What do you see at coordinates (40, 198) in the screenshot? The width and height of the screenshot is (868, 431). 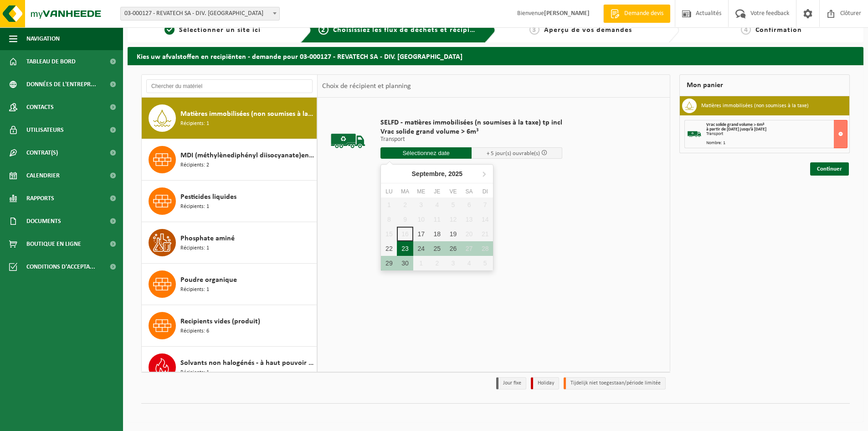 I see `span: Rapports` at bounding box center [40, 198].